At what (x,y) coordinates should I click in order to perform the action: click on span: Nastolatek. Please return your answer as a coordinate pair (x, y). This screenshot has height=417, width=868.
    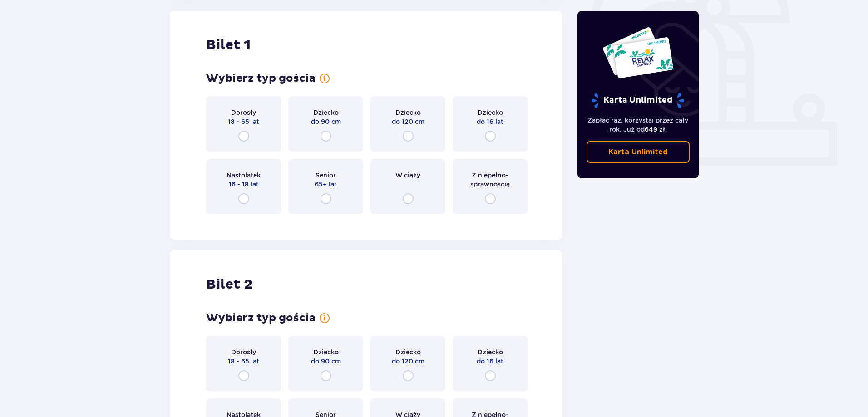
    Looking at the image, I should click on (243, 175).